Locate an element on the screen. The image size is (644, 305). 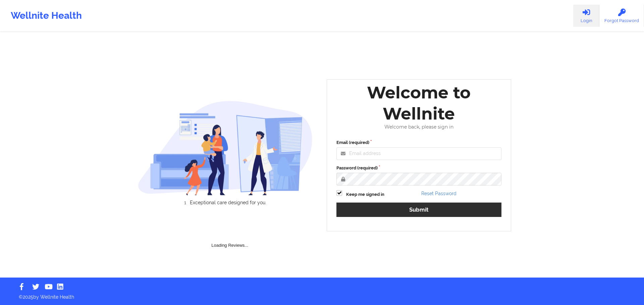
input: Email address is located at coordinates (419, 154).